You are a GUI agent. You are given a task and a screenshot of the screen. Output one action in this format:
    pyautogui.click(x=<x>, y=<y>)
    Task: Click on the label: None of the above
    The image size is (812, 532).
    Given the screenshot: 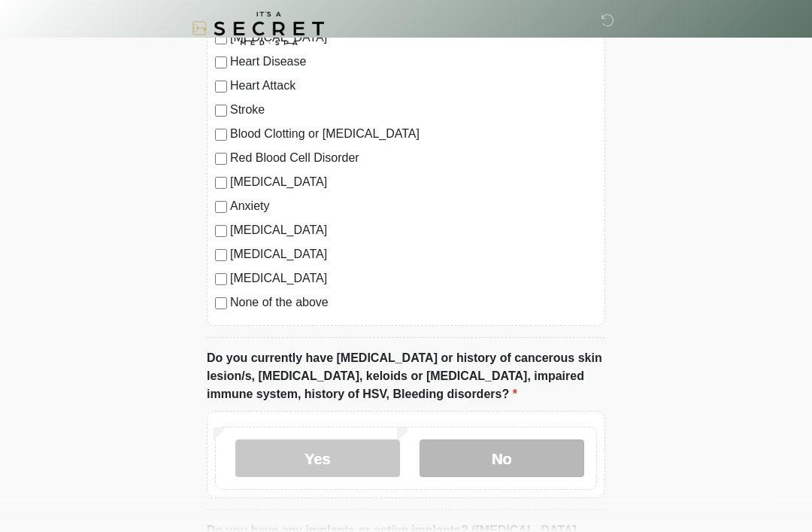 What is the action you would take?
    pyautogui.click(x=413, y=302)
    